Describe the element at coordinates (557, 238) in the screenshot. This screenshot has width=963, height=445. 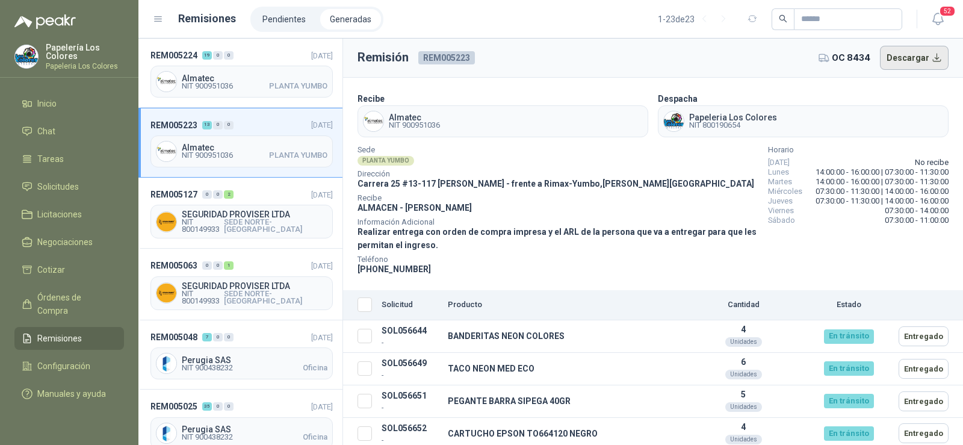
I see `span: Realizar entrega con orden de compra impresa y el ARL de la persona que va a entregar para que le...` at that location.